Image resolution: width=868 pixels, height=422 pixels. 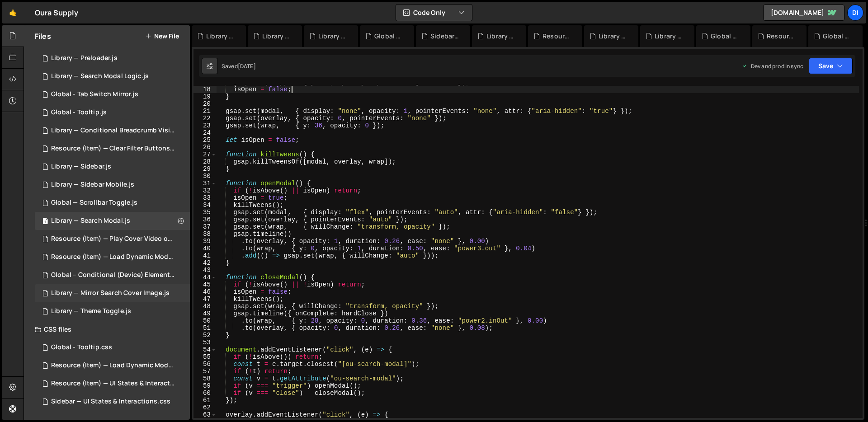 I want to click on div: 14937/43376.js, so click(x=114, y=149).